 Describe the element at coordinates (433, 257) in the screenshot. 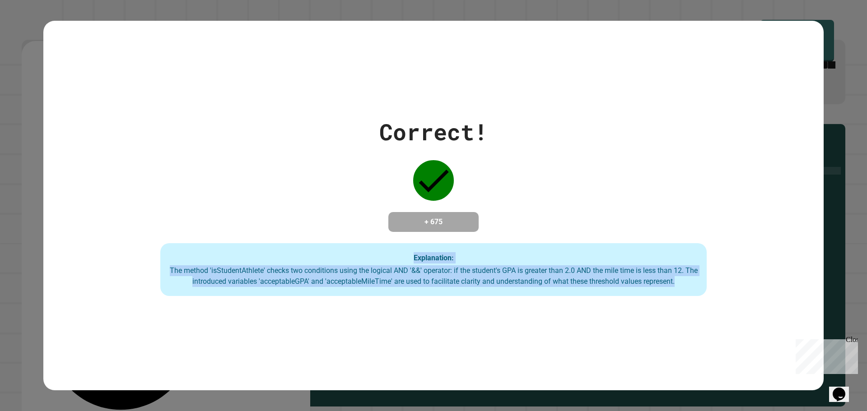

I see `strong: Explanation:` at that location.